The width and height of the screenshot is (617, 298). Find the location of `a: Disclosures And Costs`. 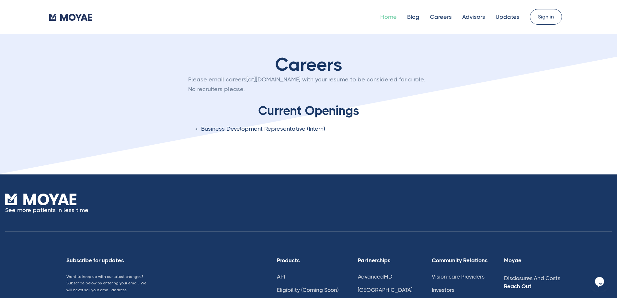

a: Disclosures And Costs is located at coordinates (532, 278).